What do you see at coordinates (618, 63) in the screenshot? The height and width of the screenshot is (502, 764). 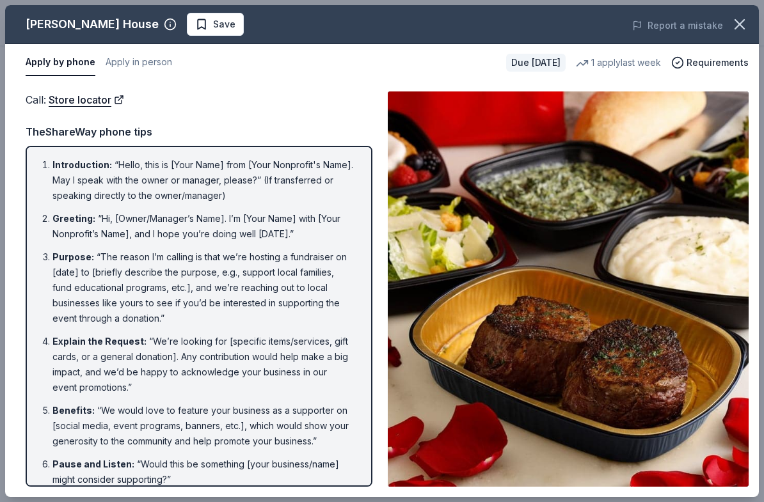 I see `div: 1 apply last week` at bounding box center [618, 63].